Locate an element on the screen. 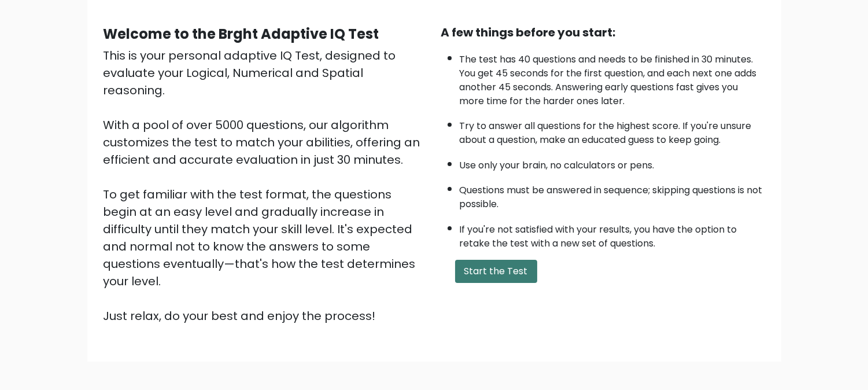 The height and width of the screenshot is (390, 868). div: A few things before you start: is located at coordinates (603, 32).